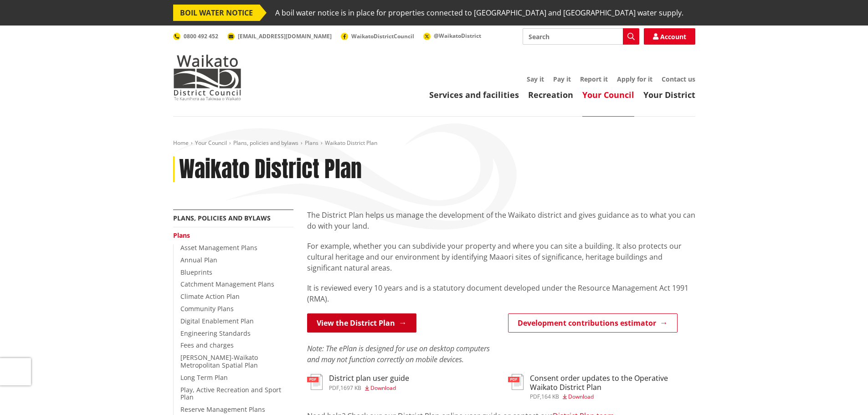 This screenshot has width=868, height=415. What do you see at coordinates (197, 272) in the screenshot?
I see `a: Blueprints` at bounding box center [197, 272].